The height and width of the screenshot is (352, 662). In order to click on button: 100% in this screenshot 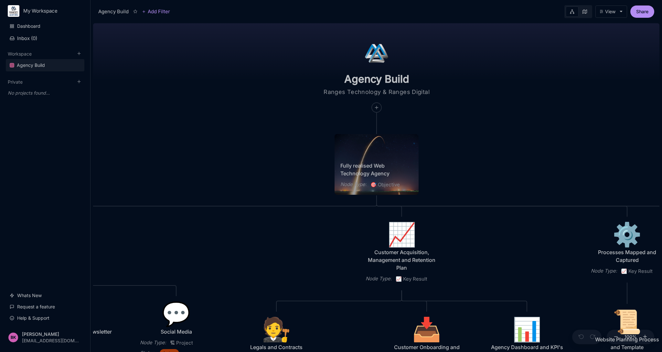, I will do `click(631, 337)`.